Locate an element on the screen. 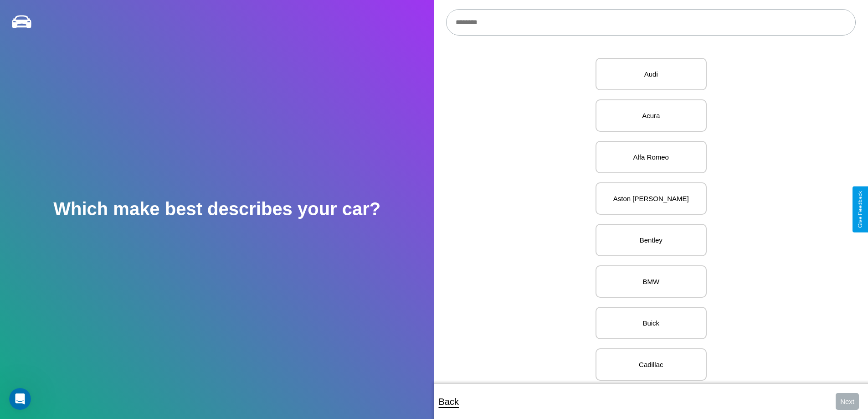  p: Cadillac is located at coordinates (651, 364).